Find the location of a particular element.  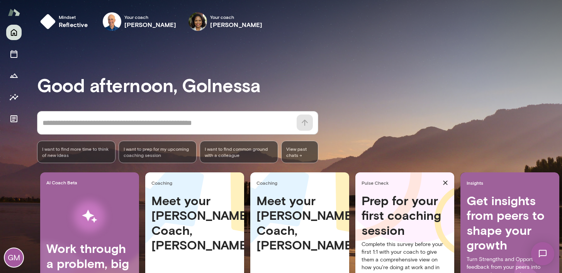

button: Documents is located at coordinates (14, 119).